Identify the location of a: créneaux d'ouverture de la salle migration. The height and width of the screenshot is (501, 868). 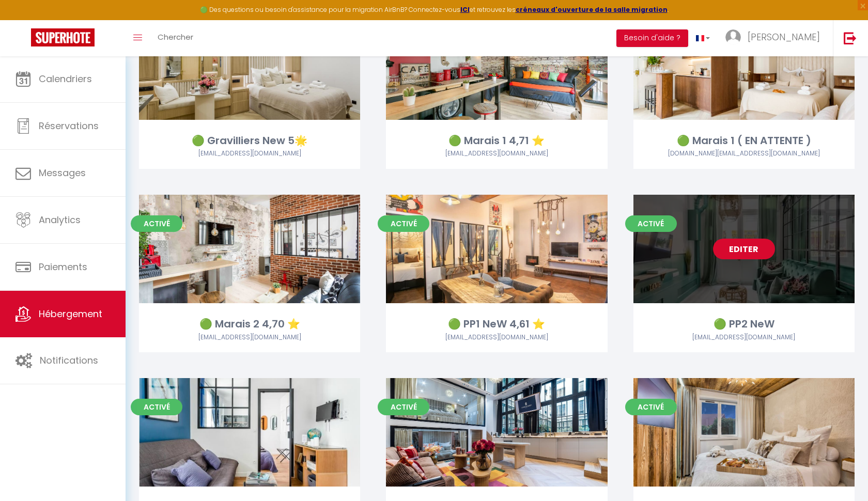
(591, 9).